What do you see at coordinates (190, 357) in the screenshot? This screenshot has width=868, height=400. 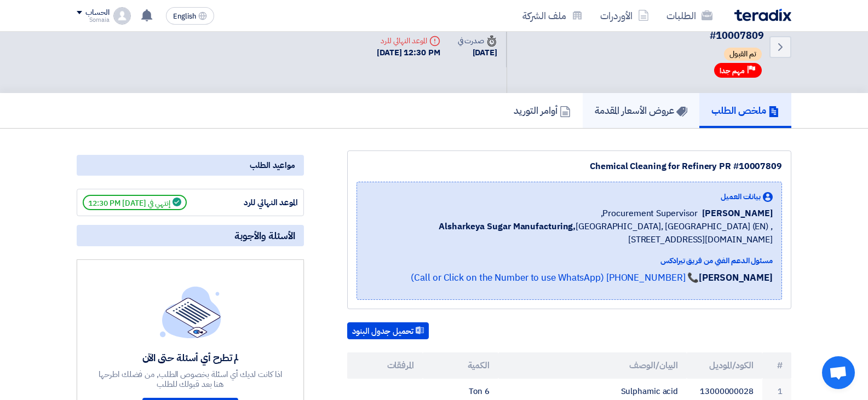 I see `div: لم تطرح أي أسئلة حتى الآن` at bounding box center [190, 357].